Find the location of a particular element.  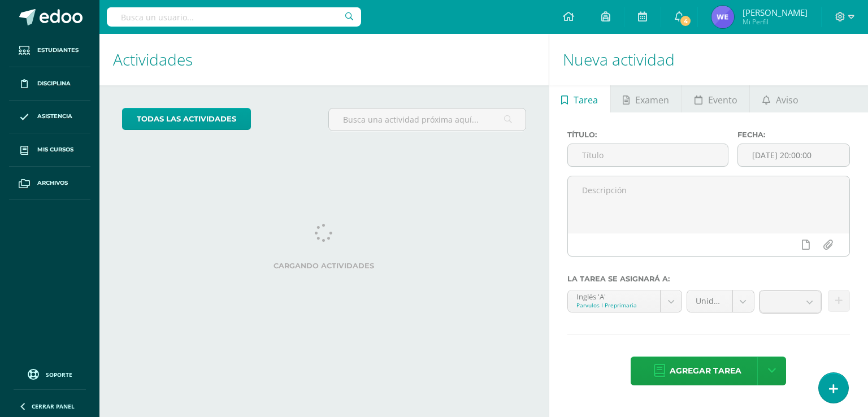

input: Busca una actividad próxima aquí... is located at coordinates (427, 119).